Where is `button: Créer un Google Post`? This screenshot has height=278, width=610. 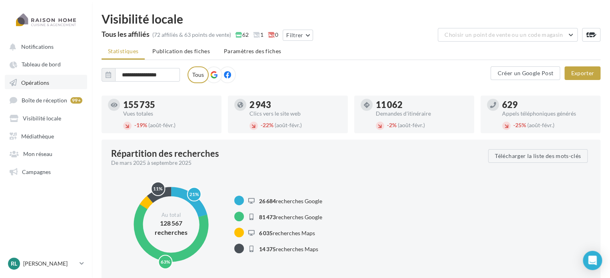
button: Créer un Google Post is located at coordinates (525, 73).